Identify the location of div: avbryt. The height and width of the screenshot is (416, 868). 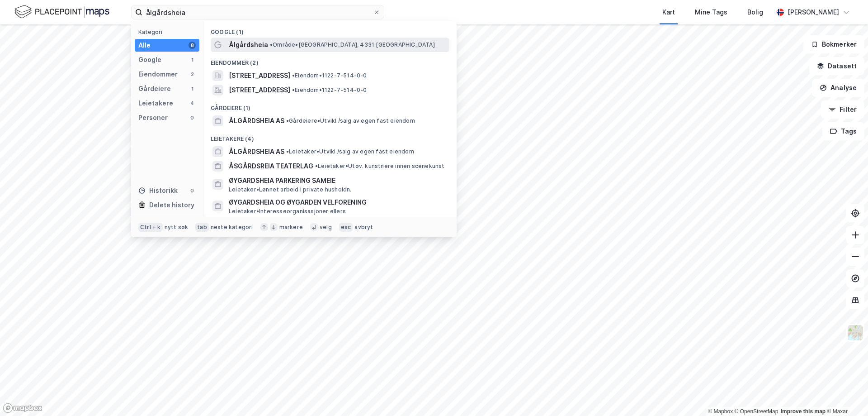
(363, 227).